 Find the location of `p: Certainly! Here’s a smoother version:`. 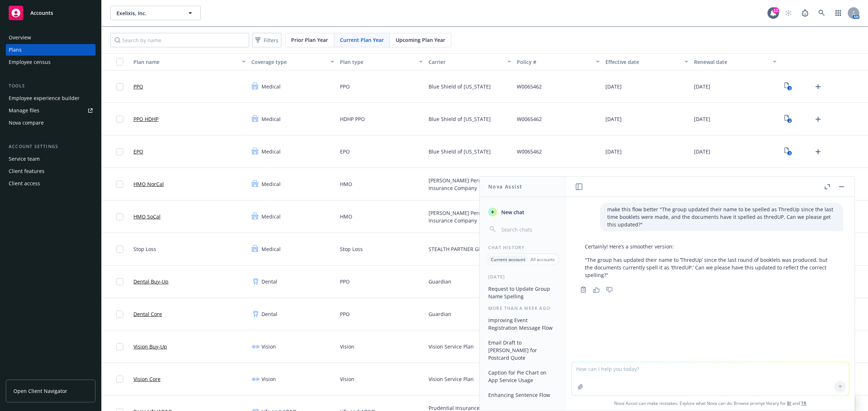

p: Certainly! Here’s a smoother version: is located at coordinates (710, 246).